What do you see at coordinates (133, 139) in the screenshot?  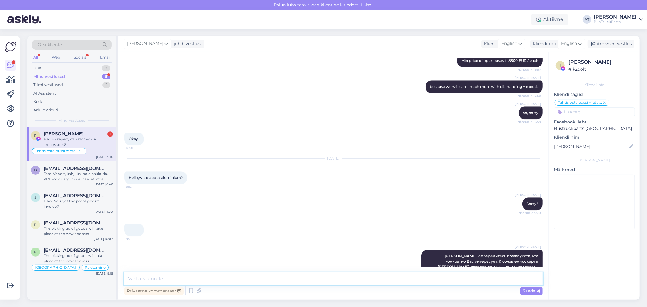 I see `span: Okay` at bounding box center [133, 139].